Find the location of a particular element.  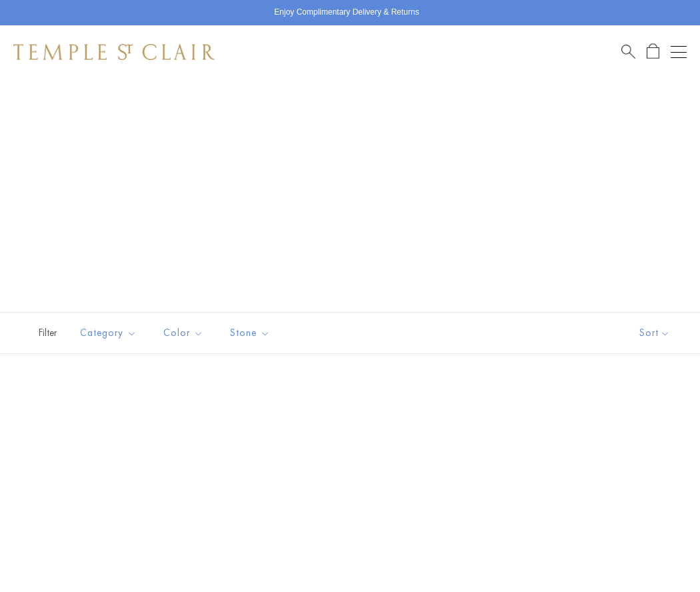

button: Category is located at coordinates (108, 333).